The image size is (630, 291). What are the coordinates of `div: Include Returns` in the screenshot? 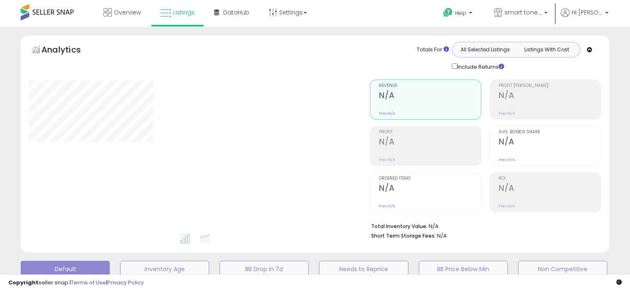 It's located at (479, 66).